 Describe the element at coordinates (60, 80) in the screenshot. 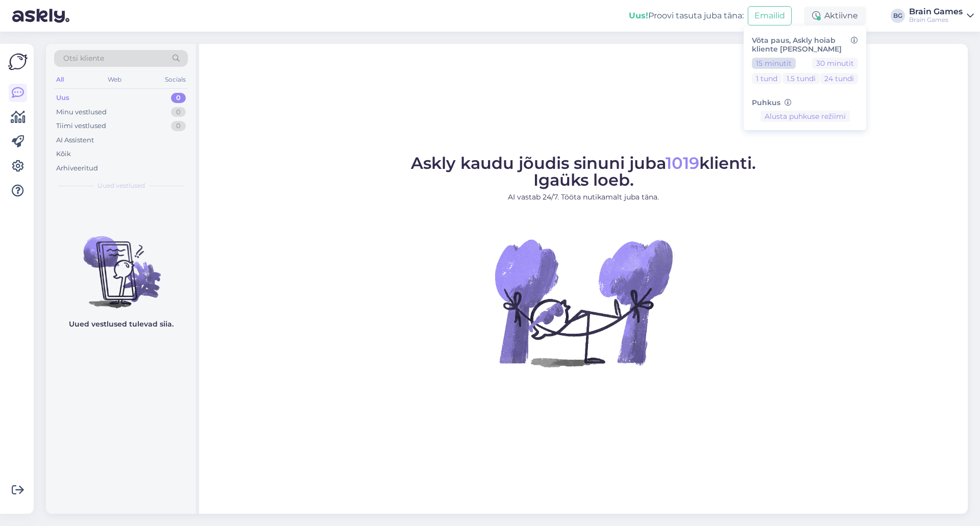

I see `div: All` at that location.